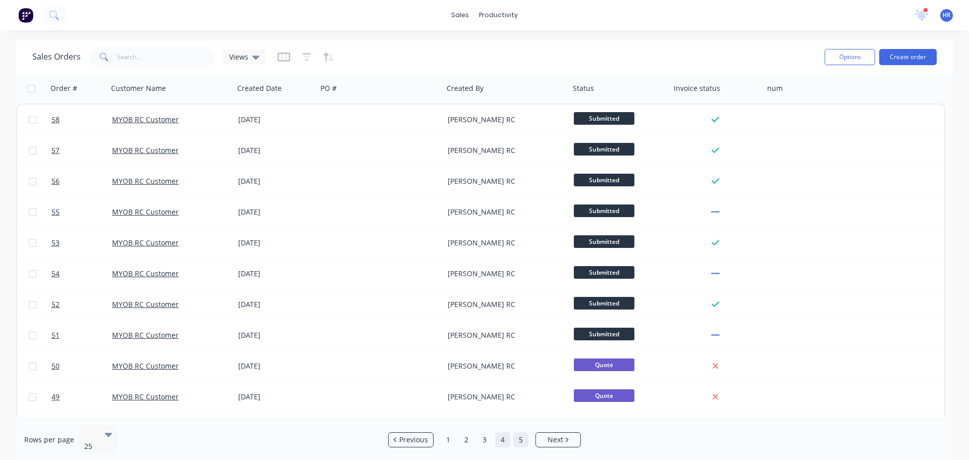 The image size is (969, 460). I want to click on a: 53, so click(82, 243).